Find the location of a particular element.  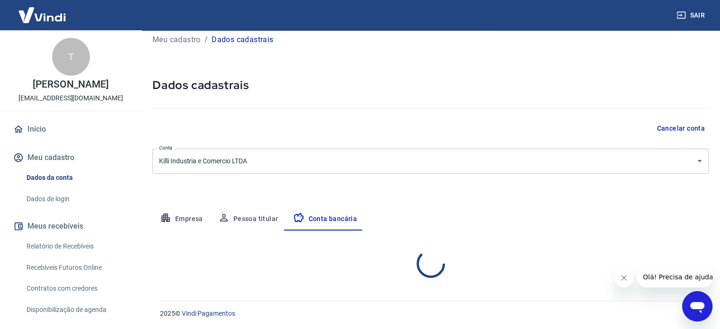

a: Dados da conta is located at coordinates (76, 177).